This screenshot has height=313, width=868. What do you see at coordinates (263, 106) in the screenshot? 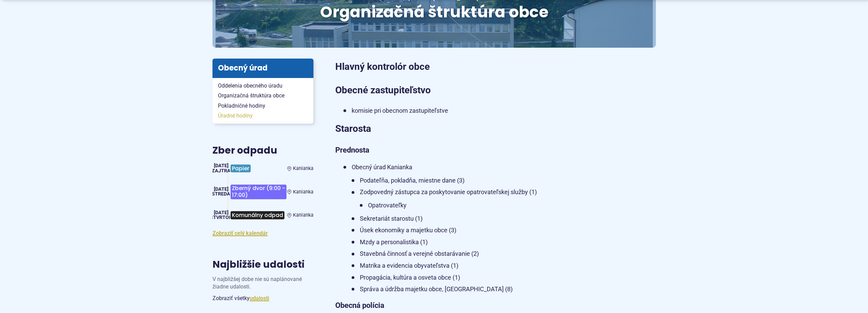
I see `span: Pokladničné hodiny` at bounding box center [263, 106].